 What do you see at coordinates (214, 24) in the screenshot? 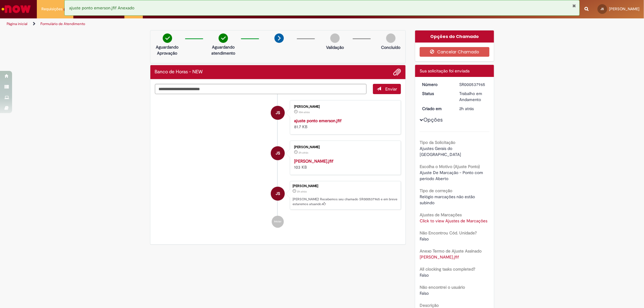
I see `ul: Trilhas de página` at bounding box center [214, 24].